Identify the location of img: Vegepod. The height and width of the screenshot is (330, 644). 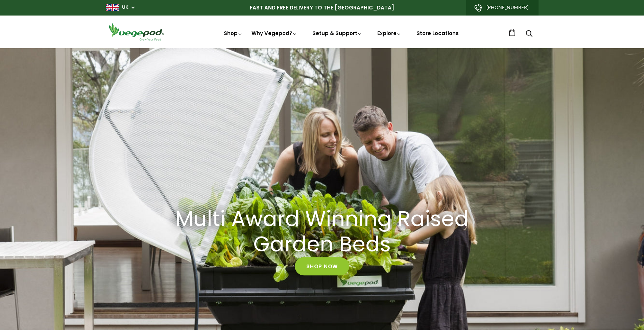
(136, 32).